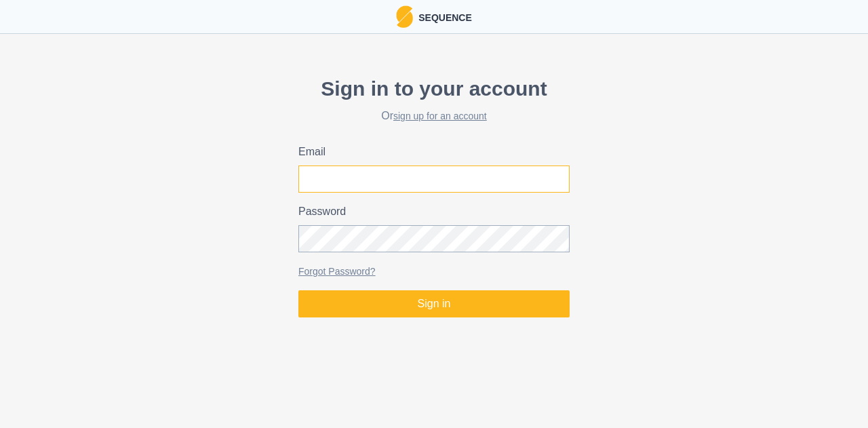 Image resolution: width=868 pixels, height=428 pixels. Describe the element at coordinates (434, 115) in the screenshot. I see `h2: Or` at that location.